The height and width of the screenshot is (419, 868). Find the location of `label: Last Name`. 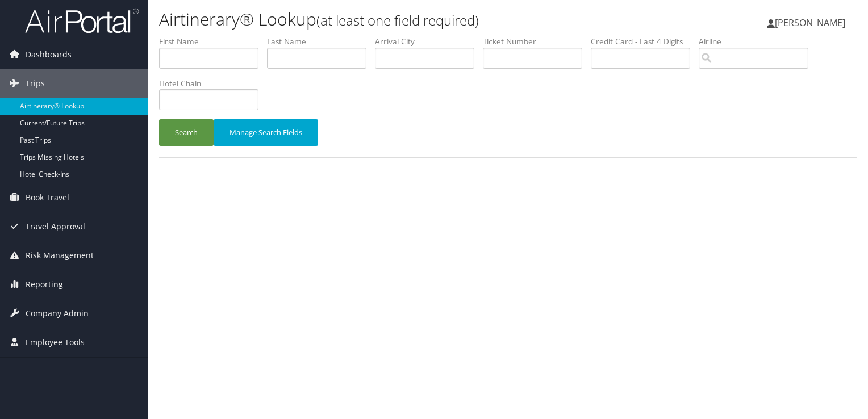

label: Last Name is located at coordinates (321, 42).